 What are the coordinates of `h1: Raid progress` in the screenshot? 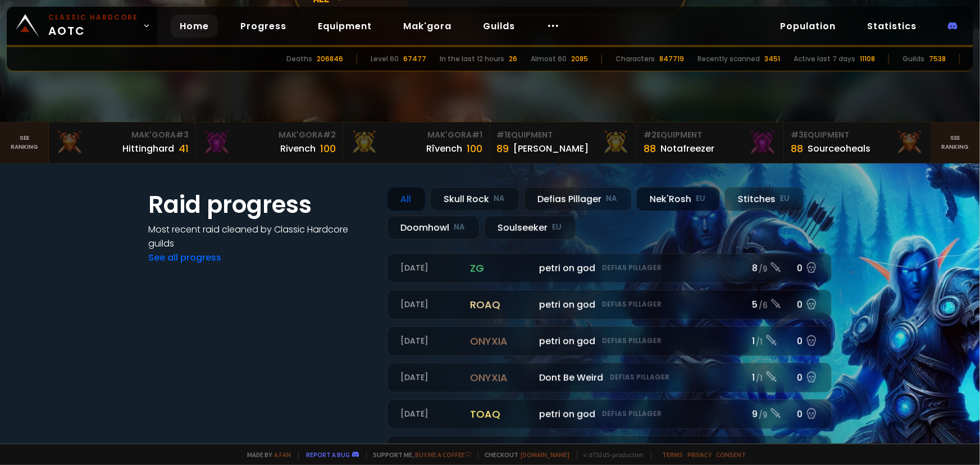 It's located at (261, 204).